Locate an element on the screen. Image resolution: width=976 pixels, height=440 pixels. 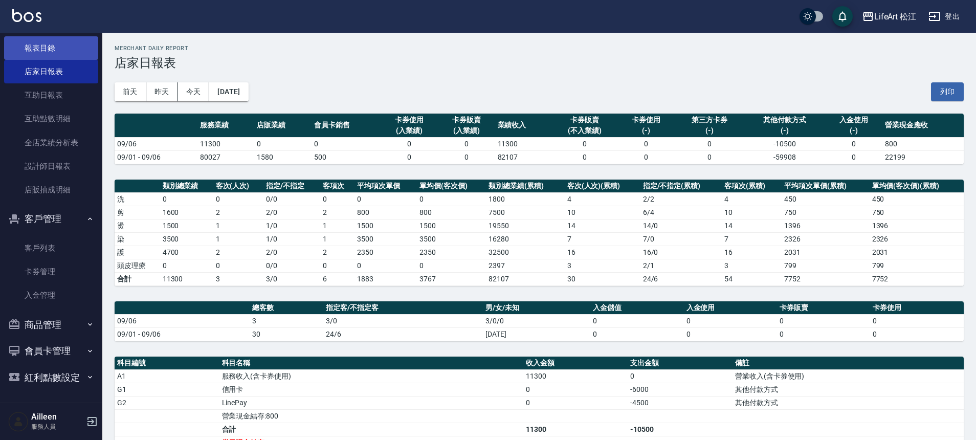
div: (不入業績) is located at coordinates (585, 130).